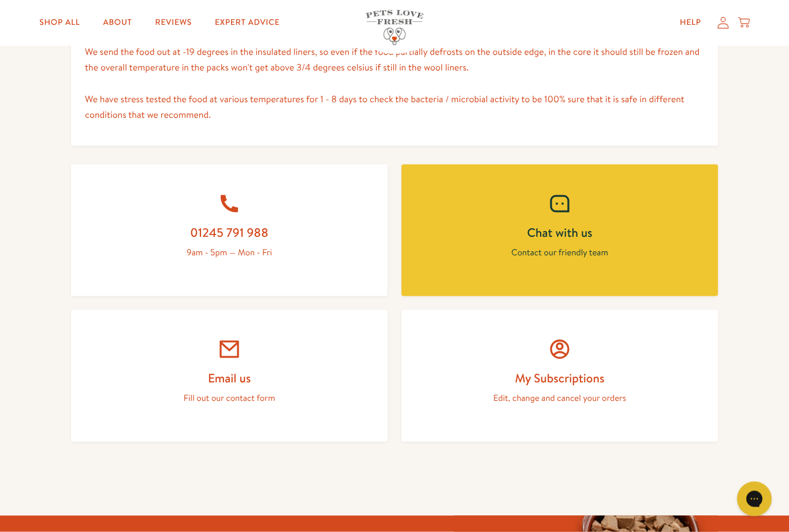 The width and height of the screenshot is (789, 532). I want to click on a: About, so click(117, 23).